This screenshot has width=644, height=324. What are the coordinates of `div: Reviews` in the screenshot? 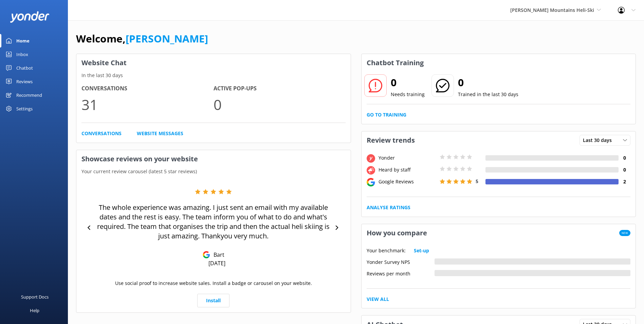 It's located at (25, 81).